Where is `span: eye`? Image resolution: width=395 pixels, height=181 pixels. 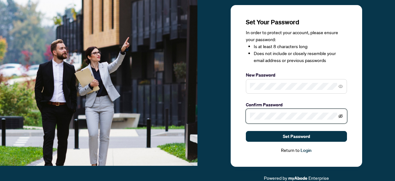 span: eye is located at coordinates (341, 86).